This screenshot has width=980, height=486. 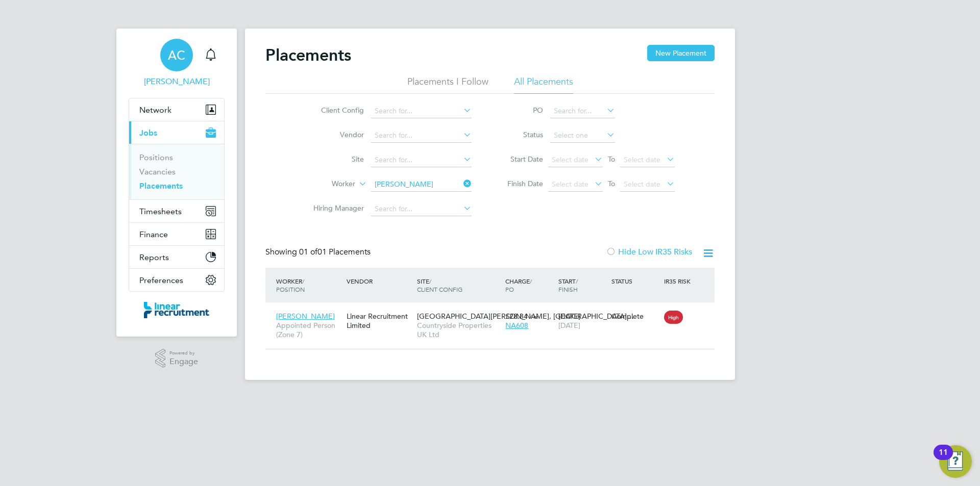 What do you see at coordinates (459, 285) in the screenshot?
I see `div: Site` at bounding box center [459, 285].